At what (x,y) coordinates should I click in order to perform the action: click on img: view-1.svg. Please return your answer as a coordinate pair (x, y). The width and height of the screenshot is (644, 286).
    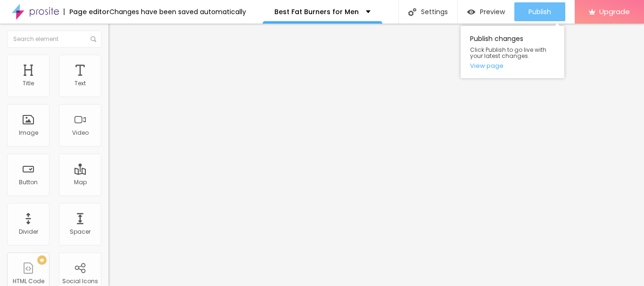
    Looking at the image, I should click on (471, 11).